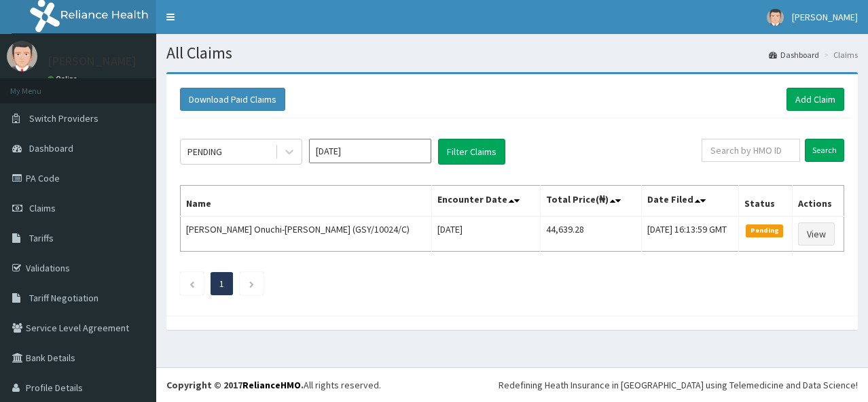 Image resolution: width=868 pixels, height=402 pixels. I want to click on h1: All Claims, so click(513, 53).